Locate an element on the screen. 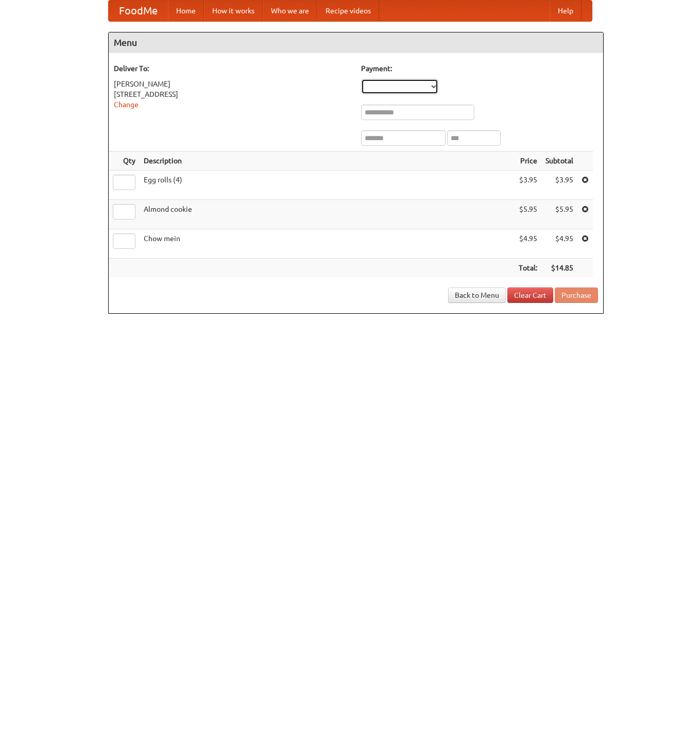  th: Description is located at coordinates (327, 161).